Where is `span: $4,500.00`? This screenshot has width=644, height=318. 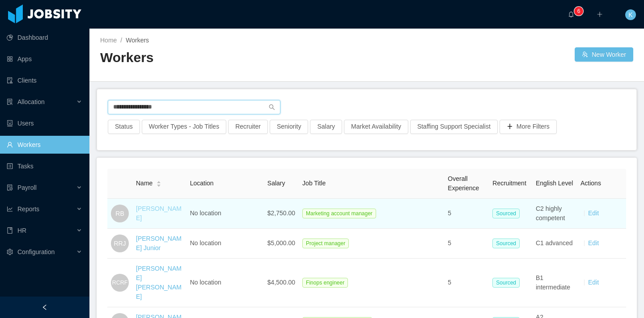 span: $4,500.00 is located at coordinates (281, 283).